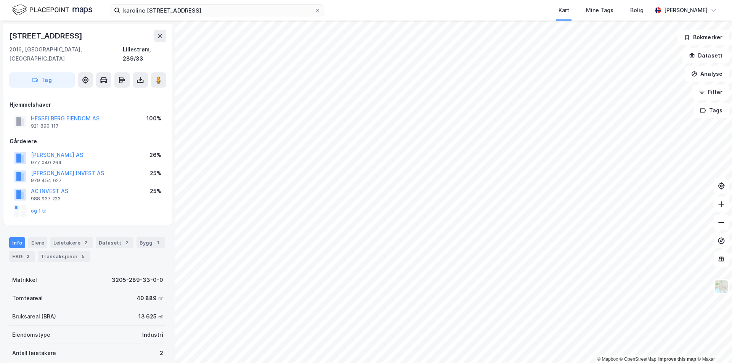 Image resolution: width=732 pixels, height=363 pixels. What do you see at coordinates (46, 181) in the screenshot?
I see `div: 979 454 627` at bounding box center [46, 181].